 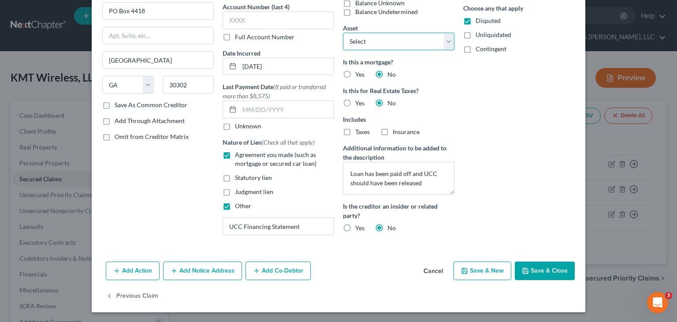 What do you see at coordinates (278, 91) in the screenshot?
I see `label: Last Payment Date` at bounding box center [278, 91].